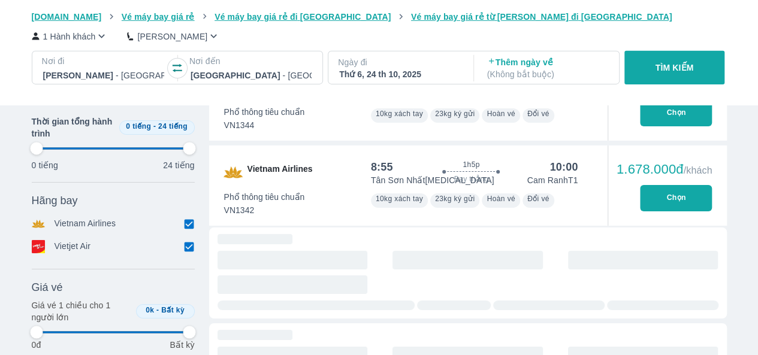 Image resolution: width=758 pixels, height=355 pixels. What do you see at coordinates (45, 165) in the screenshot?
I see `p: 0 tiếng` at bounding box center [45, 165].